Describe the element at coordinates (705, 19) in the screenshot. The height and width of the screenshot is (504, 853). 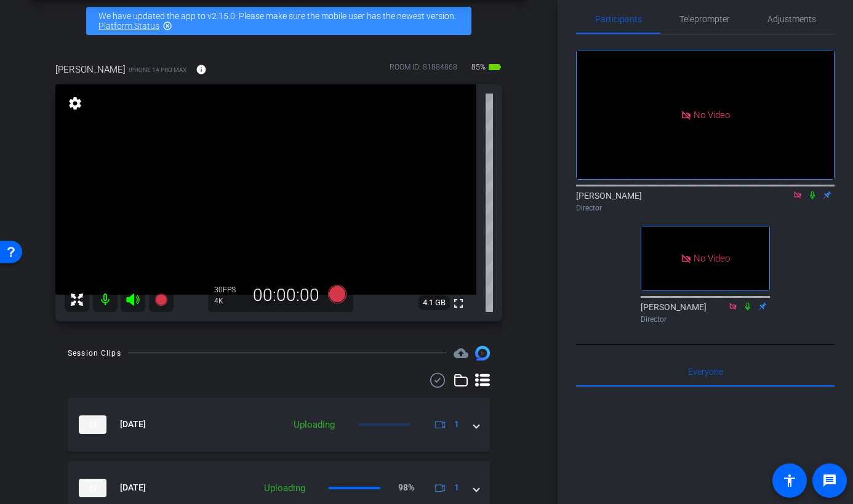
I see `span: Teleprompter` at that location.